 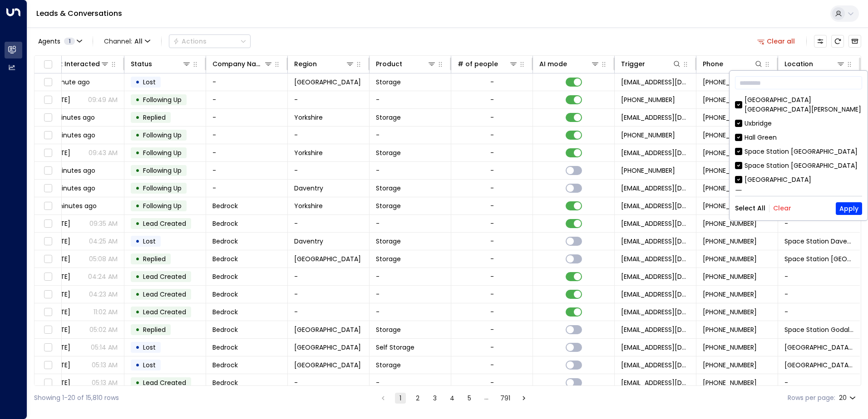 I want to click on span: Self Storage, so click(x=395, y=347).